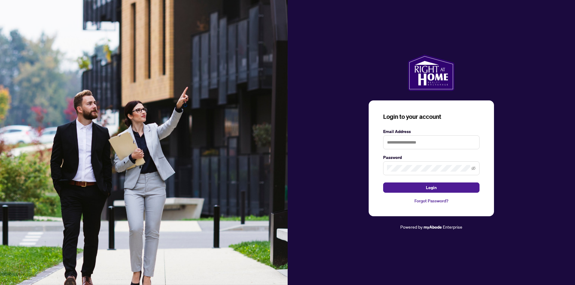  What do you see at coordinates (431, 187) in the screenshot?
I see `span: Login` at bounding box center [431, 187].